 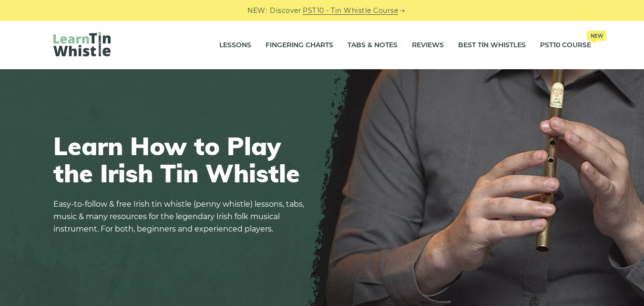 What do you see at coordinates (182, 160) in the screenshot?
I see `h1: Learn How to Play the Irish Tin Whistle` at bounding box center [182, 160].